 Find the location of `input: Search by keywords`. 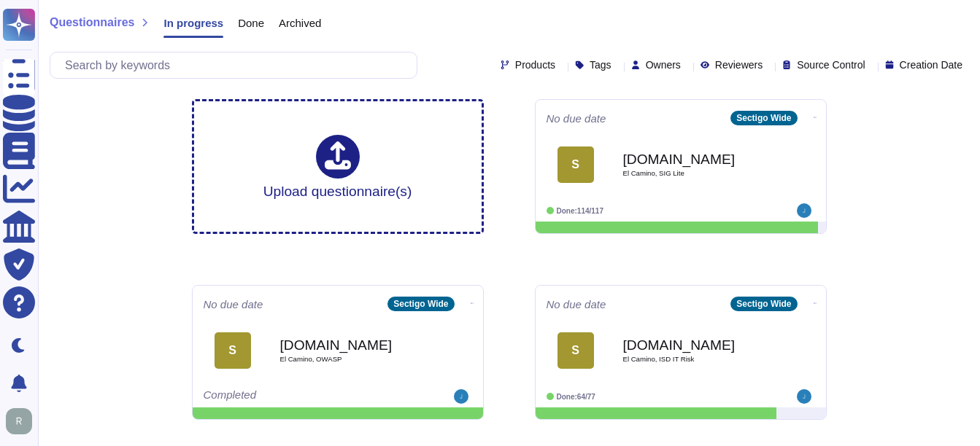

input: Search by keywords is located at coordinates (237, 65).